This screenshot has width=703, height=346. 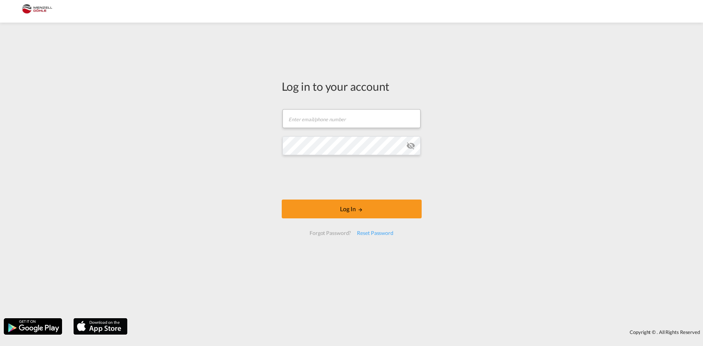 I want to click on div: Forgot Password?, so click(x=330, y=233).